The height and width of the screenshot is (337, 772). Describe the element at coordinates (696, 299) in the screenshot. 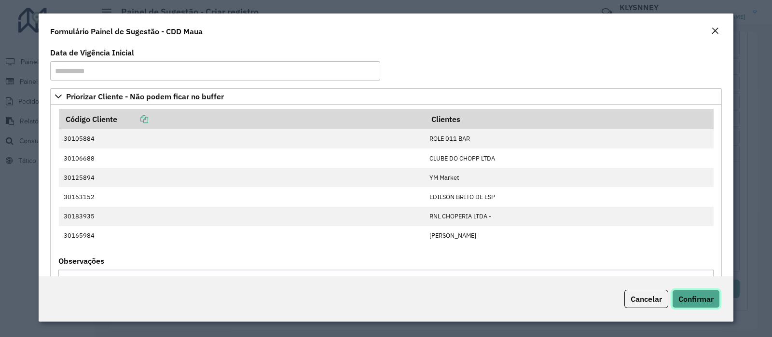

I see `span: Confirmar` at that location.